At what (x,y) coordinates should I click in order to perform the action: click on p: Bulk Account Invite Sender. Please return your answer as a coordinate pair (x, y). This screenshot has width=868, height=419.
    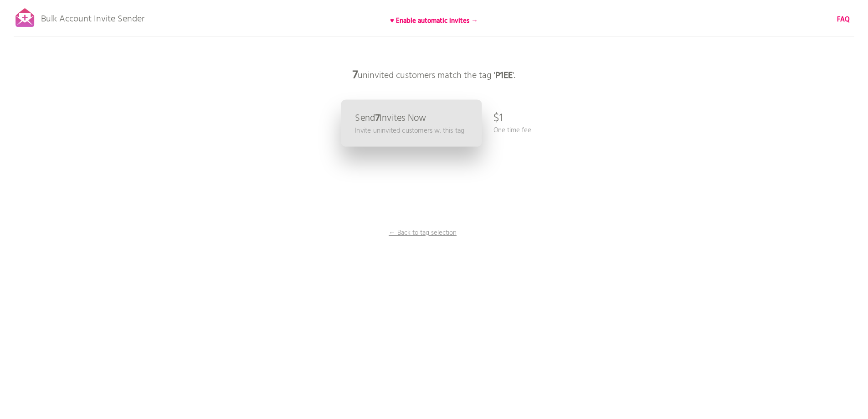
    Looking at the image, I should click on (92, 17).